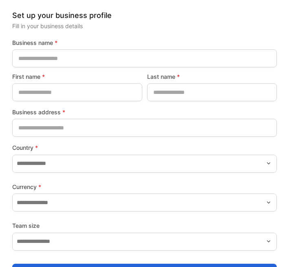 Image resolution: width=289 pixels, height=267 pixels. What do you see at coordinates (145, 26) in the screenshot?
I see `p: Fill in your business details` at bounding box center [145, 26].